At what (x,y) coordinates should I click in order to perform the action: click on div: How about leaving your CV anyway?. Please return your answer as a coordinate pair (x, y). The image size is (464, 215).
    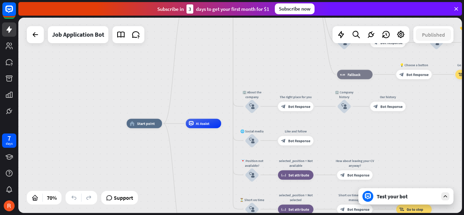
    Looking at the image, I should click on (355, 163).